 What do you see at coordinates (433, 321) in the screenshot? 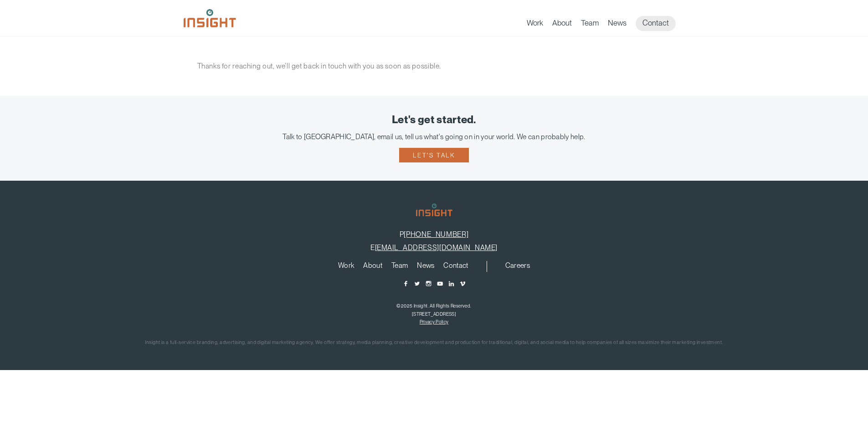
I see `nav: copyright navigation menu` at bounding box center [433, 321].